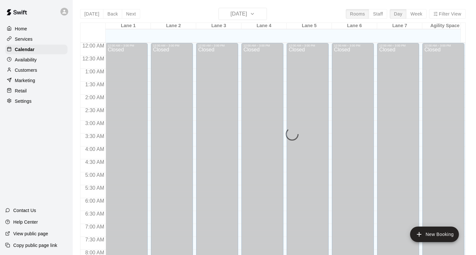 This screenshot has height=255, width=476. Describe the element at coordinates (36, 80) in the screenshot. I see `div: Marketing` at that location.